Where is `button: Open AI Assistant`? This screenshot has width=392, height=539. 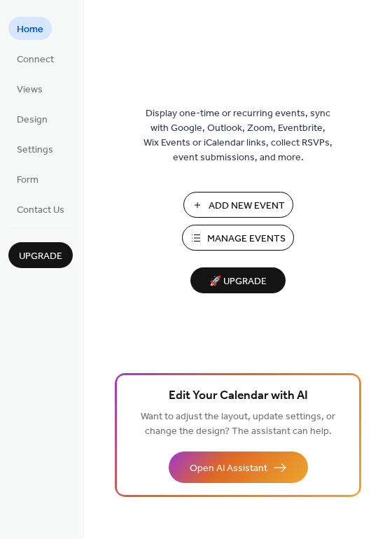
button: Open AI Assistant is located at coordinates (238, 467).